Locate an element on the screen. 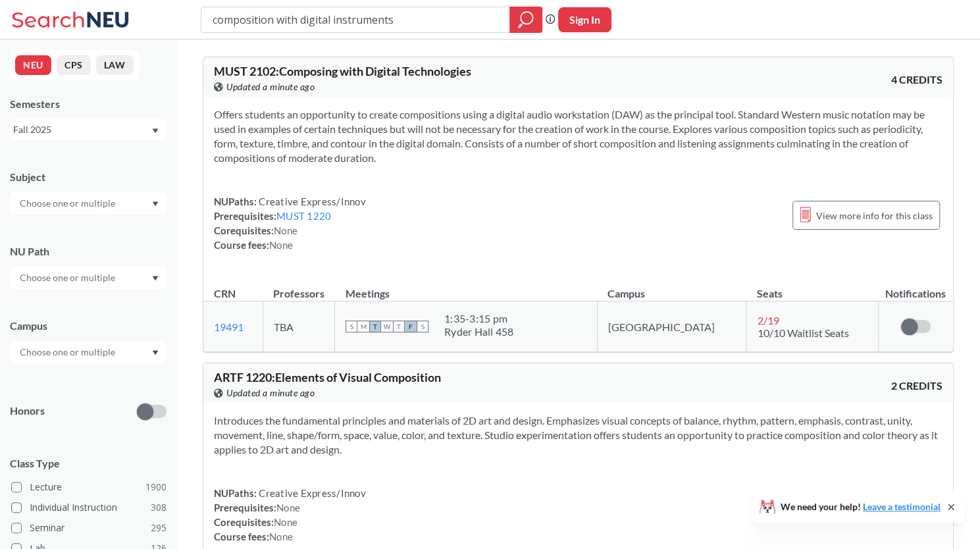  svg: magnifying glass is located at coordinates (526, 20).